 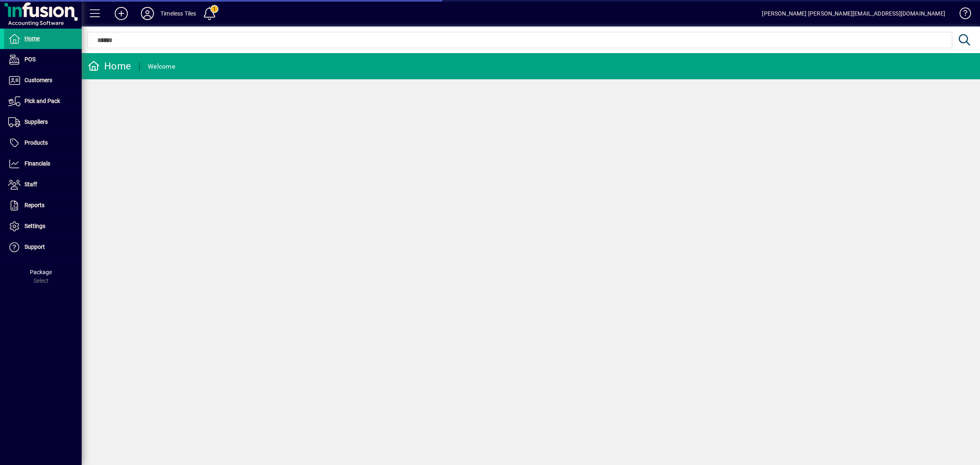 What do you see at coordinates (38, 80) in the screenshot?
I see `span: Customers` at bounding box center [38, 80].